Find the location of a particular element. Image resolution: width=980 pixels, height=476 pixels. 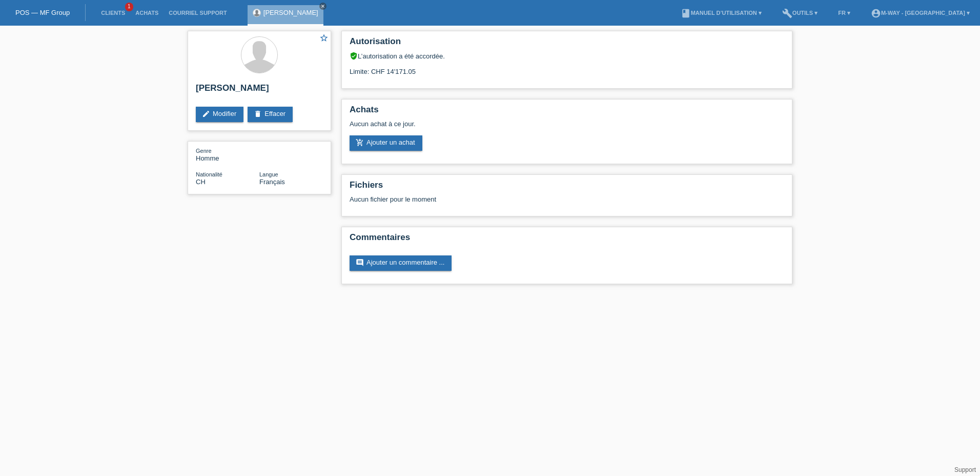

span: Français is located at coordinates (272, 182).